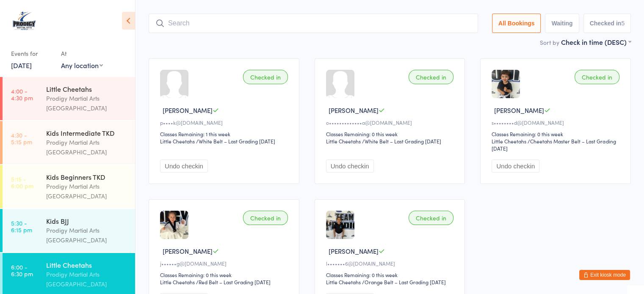  Describe the element at coordinates (517, 23) in the screenshot. I see `button: All Bookings` at that location.